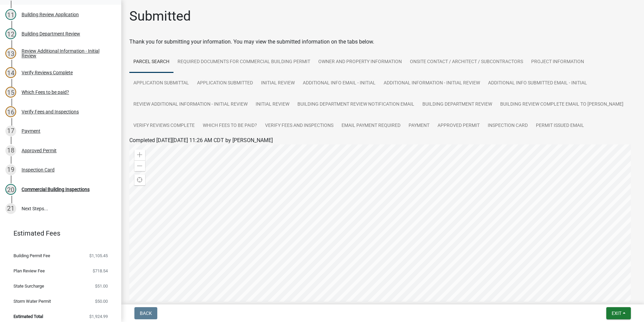 Image resolution: width=644 pixels, height=322 pixels. I want to click on a: Estimated Fees, so click(58, 233).